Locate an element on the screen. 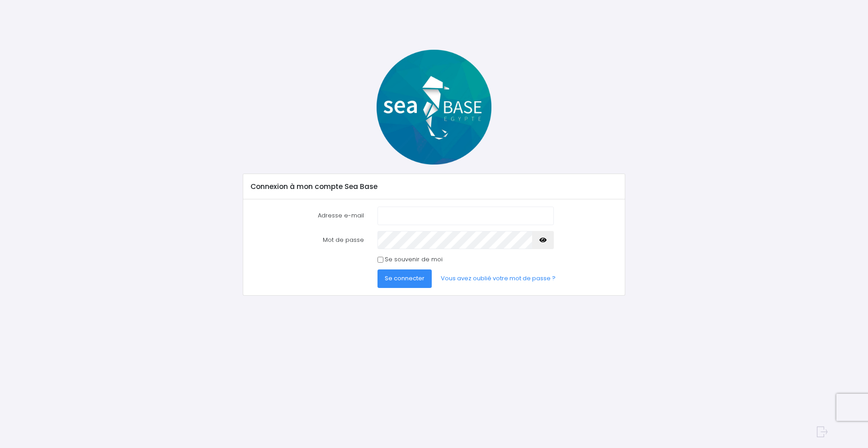  a: Vous avez oublié votre mot de passe ? is located at coordinates (498, 278).